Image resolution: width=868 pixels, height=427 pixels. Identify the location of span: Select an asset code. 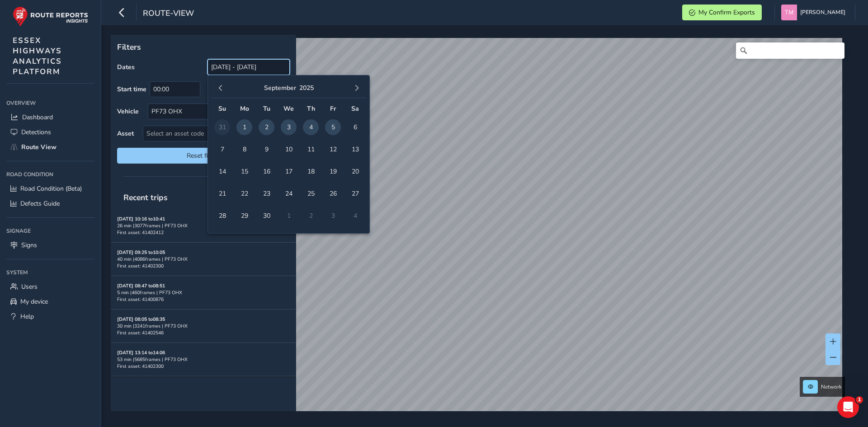
(209, 134).